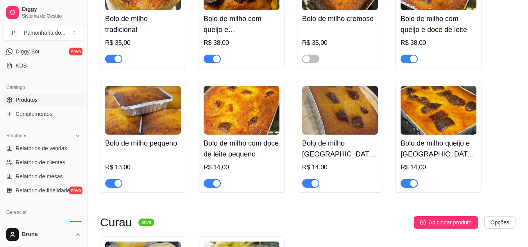 The image size is (528, 247). I want to click on a: Complementos, so click(43, 114).